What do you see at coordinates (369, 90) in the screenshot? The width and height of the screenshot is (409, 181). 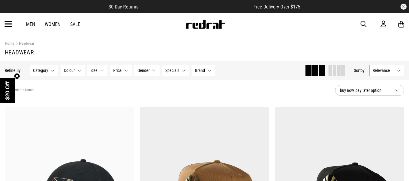 I see `button: buy now, pay later option` at bounding box center [369, 90].